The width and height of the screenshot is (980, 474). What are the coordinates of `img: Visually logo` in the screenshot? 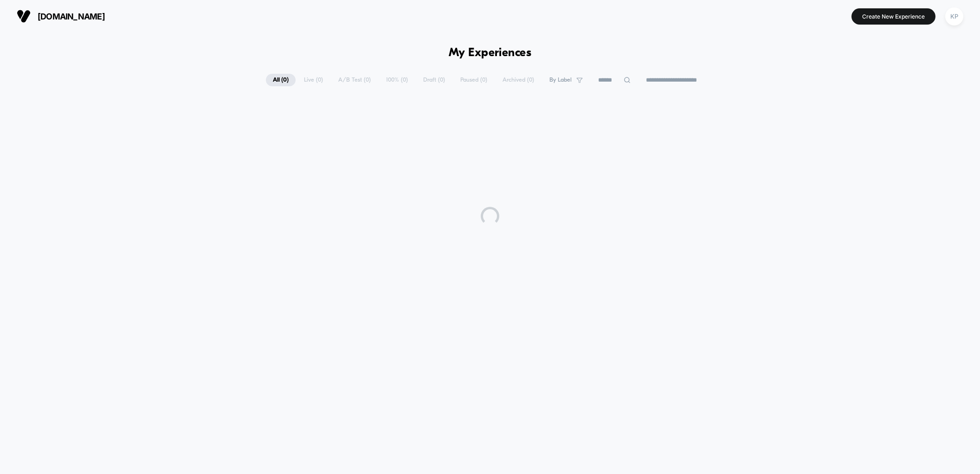 It's located at (24, 16).